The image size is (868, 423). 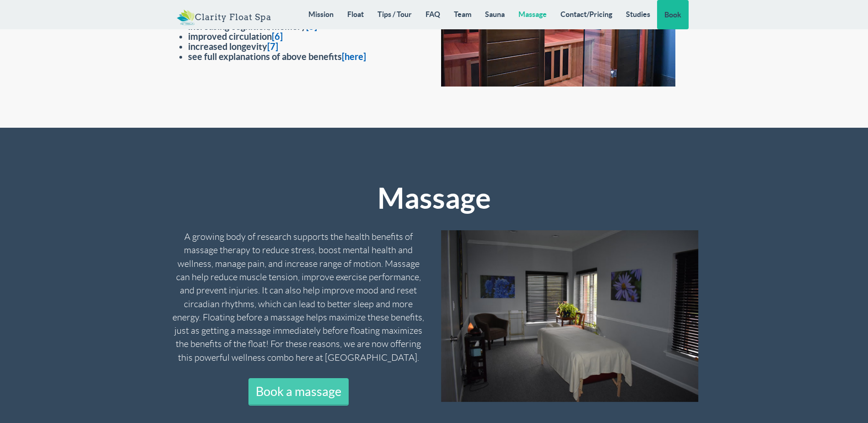 What do you see at coordinates (299, 392) in the screenshot?
I see `a: Book a massage` at bounding box center [299, 392].